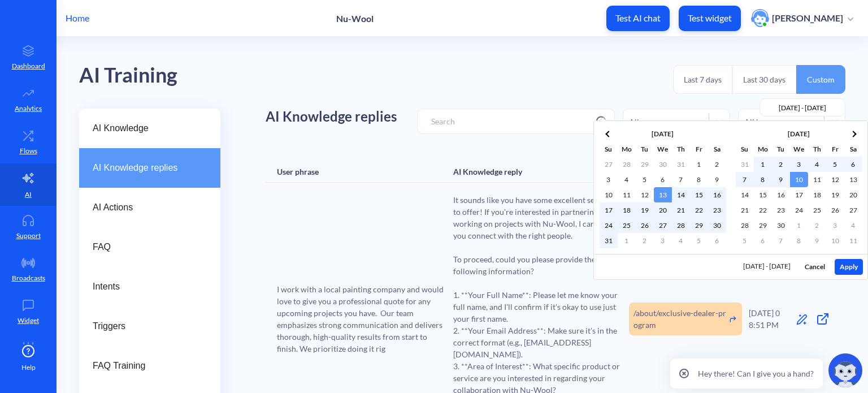 This screenshot has height=393, width=868. I want to click on button: Last 30 days, so click(764, 79).